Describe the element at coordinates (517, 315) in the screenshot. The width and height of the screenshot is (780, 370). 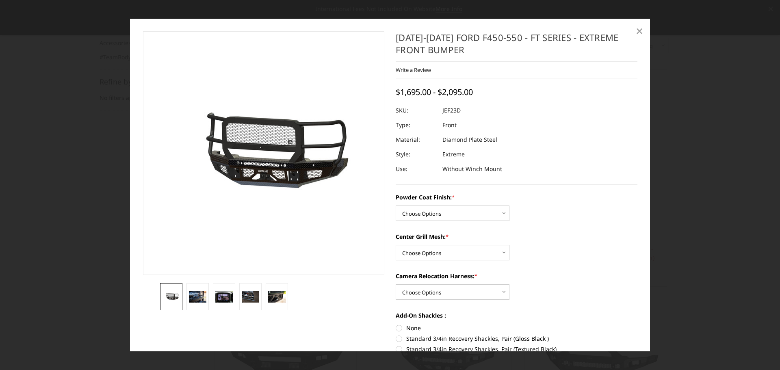
I see `label: Add-On Shackles :` at that location.